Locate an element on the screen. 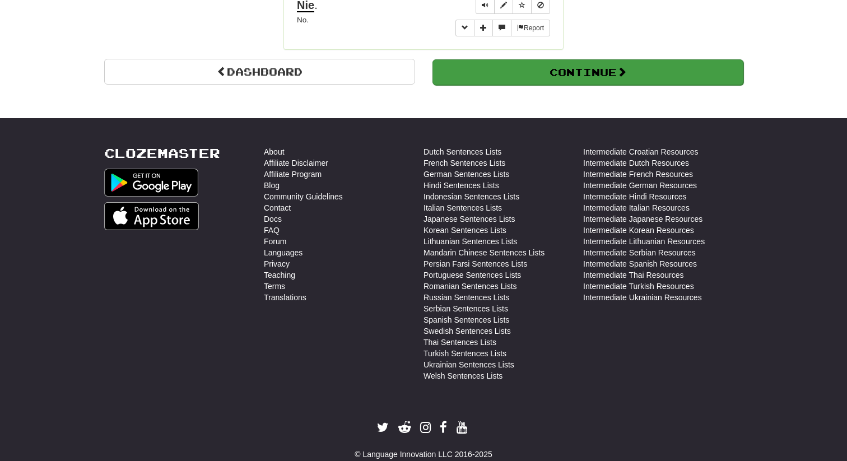 The width and height of the screenshot is (847, 461). a: Lithuanian Sentences Lists is located at coordinates (470, 241).